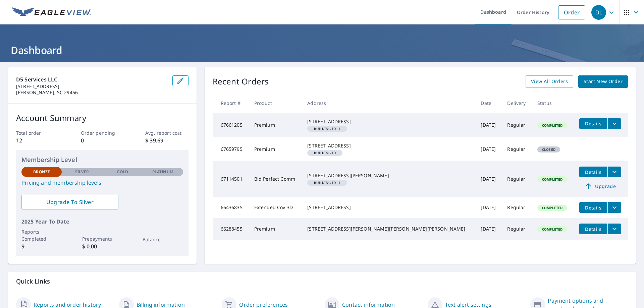 This screenshot has height=308, width=644. What do you see at coordinates (231, 125) in the screenshot?
I see `td: 67661205` at bounding box center [231, 125].